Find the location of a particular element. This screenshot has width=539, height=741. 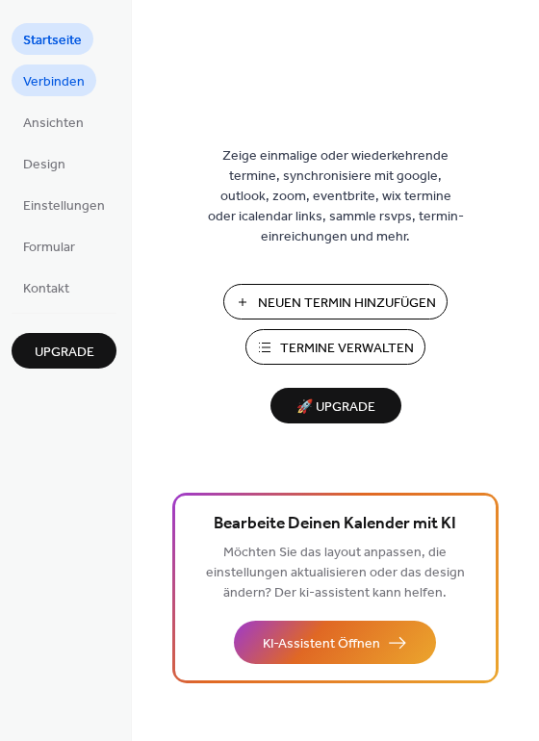

span: Zeige einmalige oder wiederkehrende termine, synchronisiere mit google, outlook, zoom, eventbrite... is located at coordinates (336, 196).